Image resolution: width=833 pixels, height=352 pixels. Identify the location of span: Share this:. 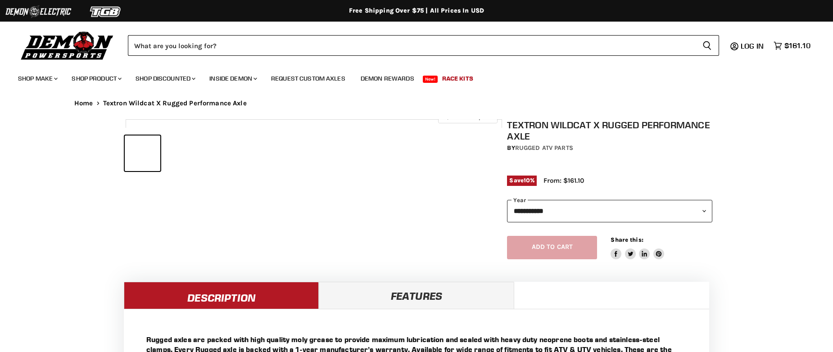
(627, 240).